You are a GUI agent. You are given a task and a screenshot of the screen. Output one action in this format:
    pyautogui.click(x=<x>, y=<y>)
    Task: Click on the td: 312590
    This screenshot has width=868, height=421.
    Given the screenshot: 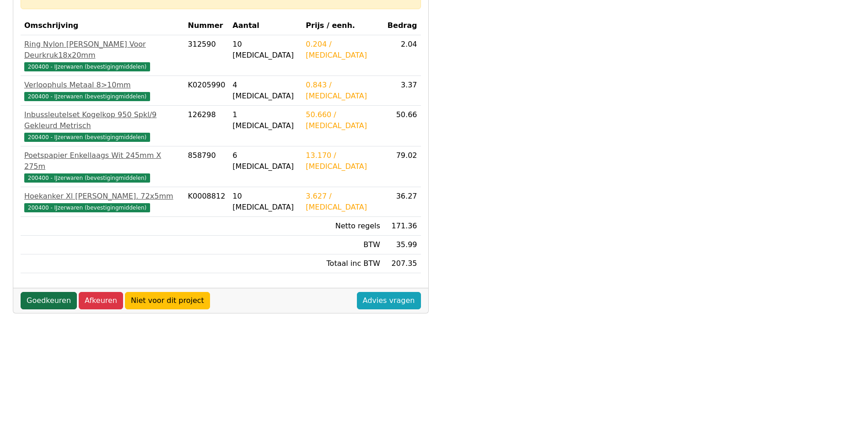 What is the action you would take?
    pyautogui.click(x=207, y=56)
    